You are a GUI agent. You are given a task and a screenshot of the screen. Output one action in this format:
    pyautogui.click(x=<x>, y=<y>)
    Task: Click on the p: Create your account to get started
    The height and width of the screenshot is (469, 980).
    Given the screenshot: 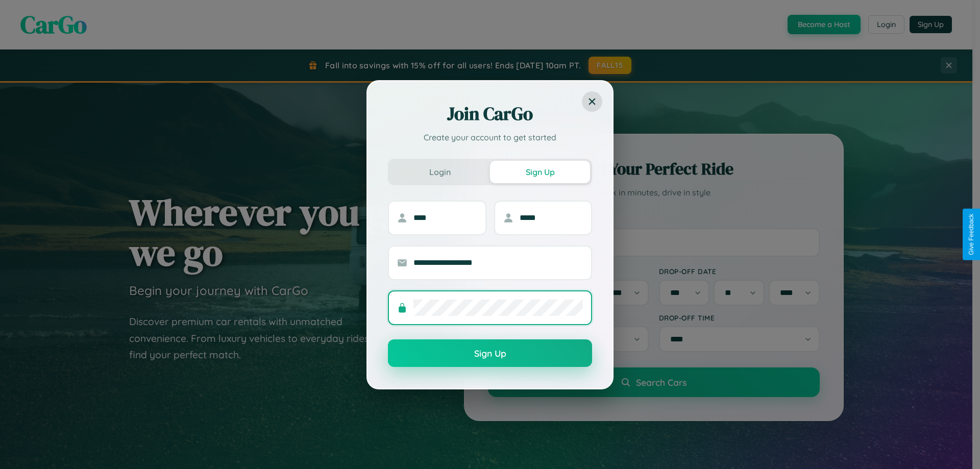 What is the action you would take?
    pyautogui.click(x=490, y=137)
    